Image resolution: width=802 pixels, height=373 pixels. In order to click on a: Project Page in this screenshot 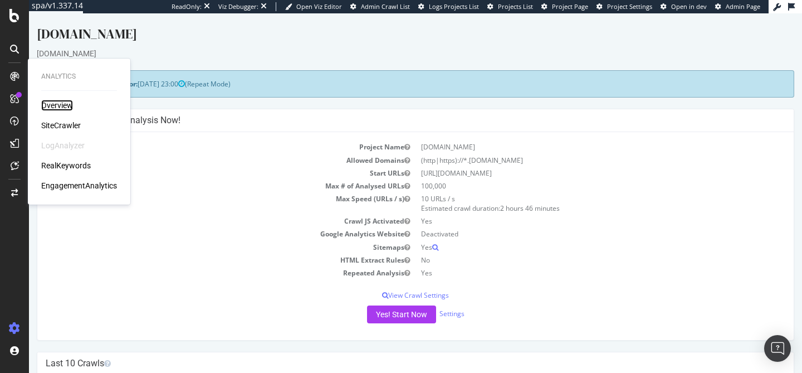, I will do `click(565, 7)`.